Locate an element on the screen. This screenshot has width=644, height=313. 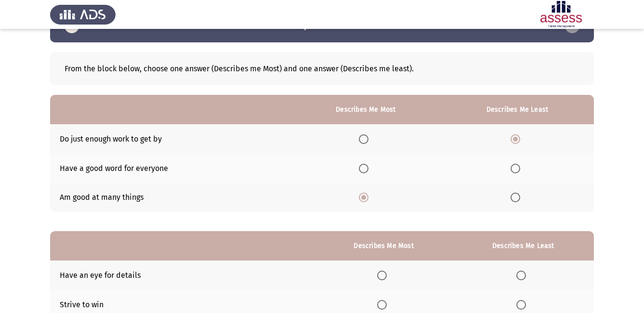
div: From the block below, choose one answer (Describes me Most) and one answer (Describes me least). is located at coordinates (322, 68).